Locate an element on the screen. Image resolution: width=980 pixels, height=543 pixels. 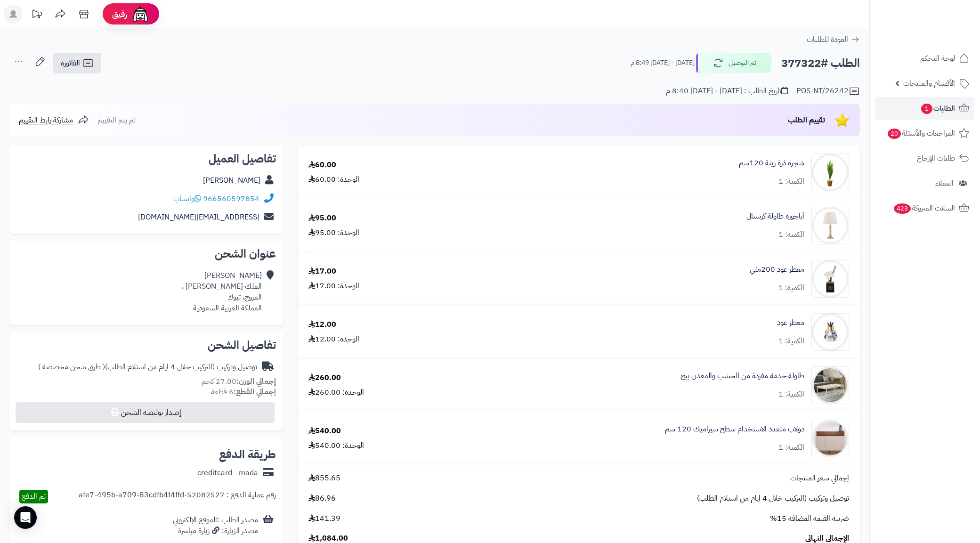
span: العملاء is located at coordinates (944, 183).